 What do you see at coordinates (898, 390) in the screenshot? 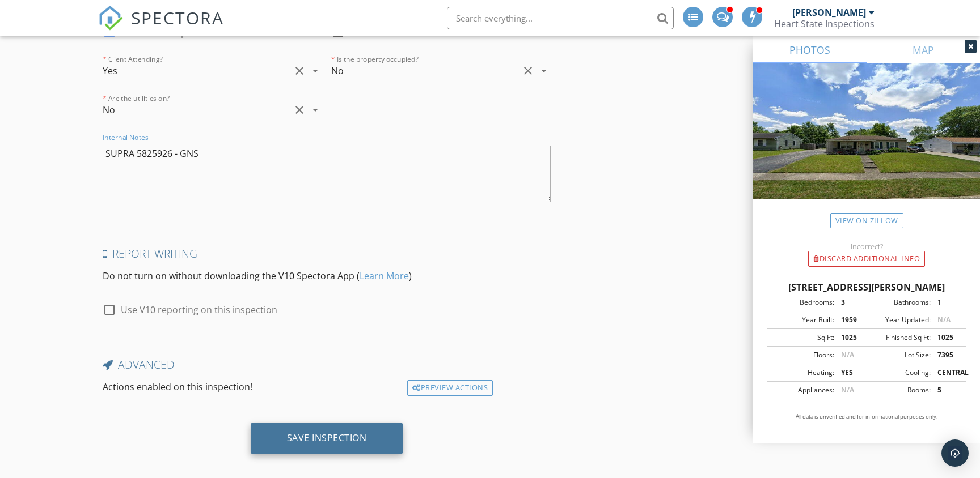
I see `div: Rooms:` at bounding box center [898, 390].